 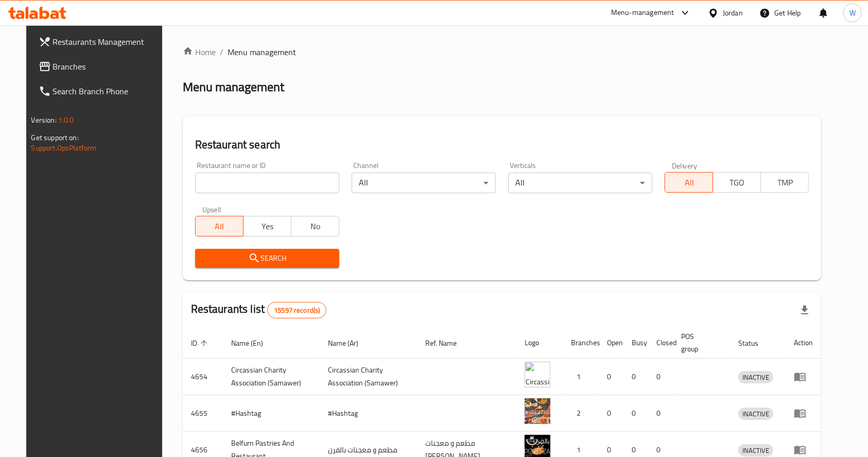 I want to click on span: ID, so click(x=201, y=343).